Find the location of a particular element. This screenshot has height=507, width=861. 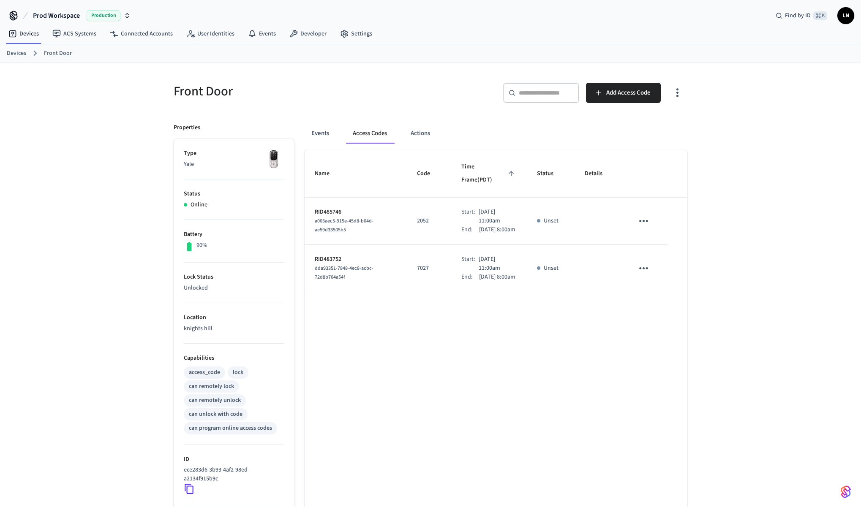

a: Developer is located at coordinates (308, 34).